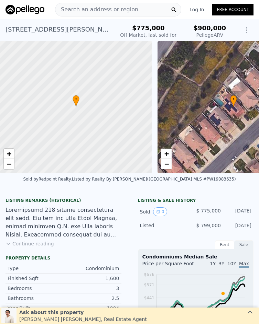 The width and height of the screenshot is (259, 324). Describe the element at coordinates (63, 201) in the screenshot. I see `div: Listing Remarks (Historical)` at that location.